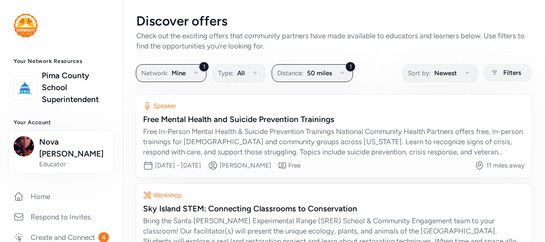 The width and height of the screenshot is (545, 242). Describe the element at coordinates (294, 165) in the screenshot. I see `div: Free` at that location.